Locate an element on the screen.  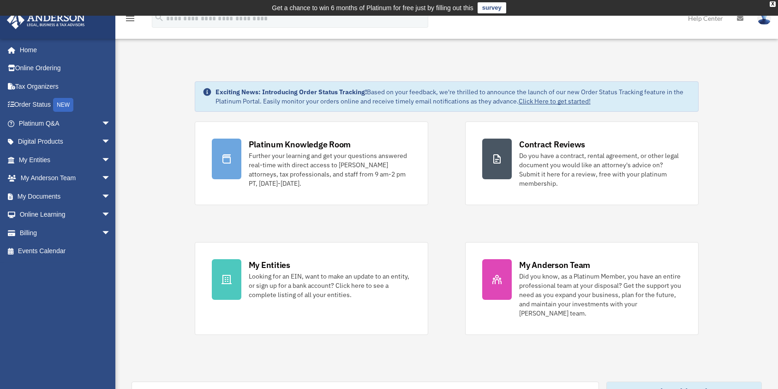
div: Do you have a contract, rental agreement, or other legal document you would like an attorney's ad... is located at coordinates (600, 169).